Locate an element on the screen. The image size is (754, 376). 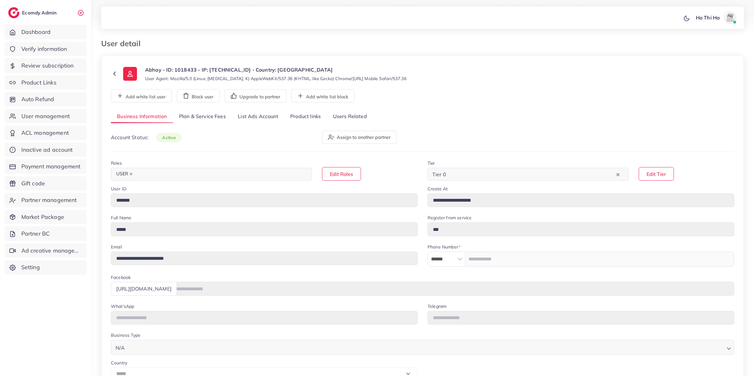
span: Review subscription is located at coordinates (47, 66).